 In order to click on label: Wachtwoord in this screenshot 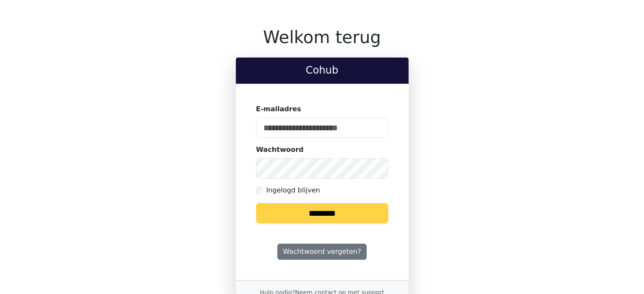, I will do `click(280, 150)`.